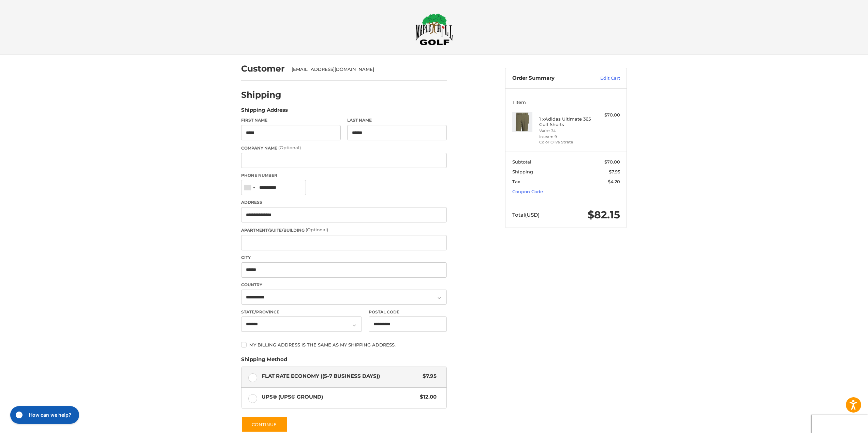  What do you see at coordinates (344, 258) in the screenshot?
I see `label: City` at bounding box center [344, 258].